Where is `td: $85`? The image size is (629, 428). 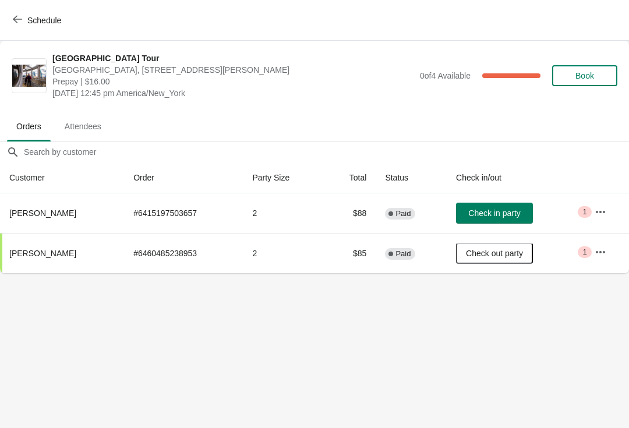 td: $85 is located at coordinates (349, 253).